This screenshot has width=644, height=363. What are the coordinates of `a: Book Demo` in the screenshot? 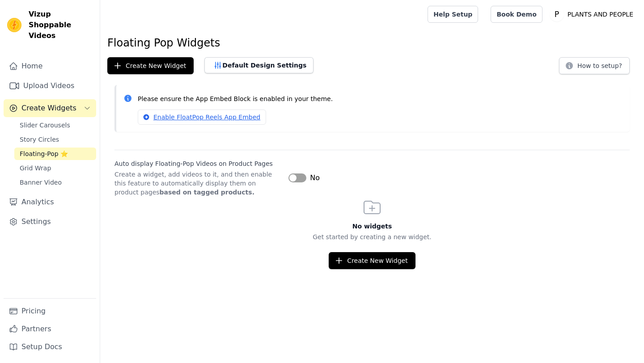 It's located at (516, 14).